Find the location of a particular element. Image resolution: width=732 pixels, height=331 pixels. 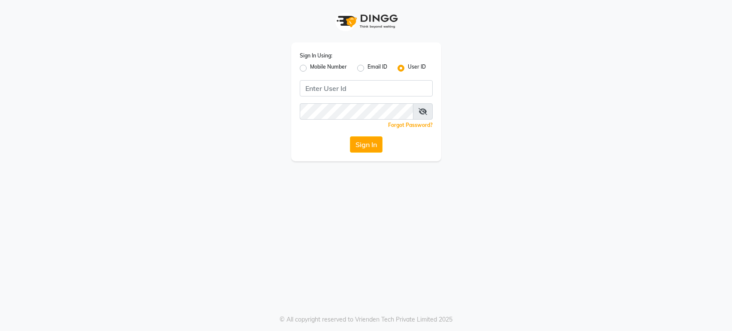

button: Sign In is located at coordinates (366, 145).